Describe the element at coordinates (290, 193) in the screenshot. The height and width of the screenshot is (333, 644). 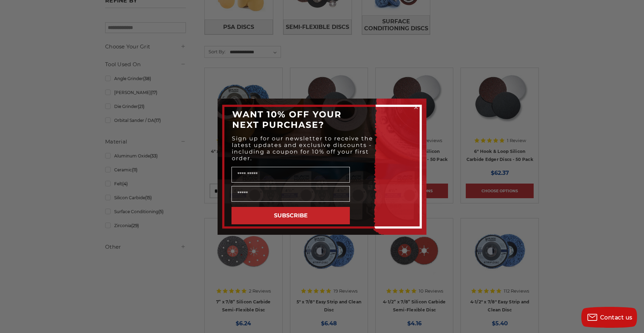
I see `input: Email` at that location.